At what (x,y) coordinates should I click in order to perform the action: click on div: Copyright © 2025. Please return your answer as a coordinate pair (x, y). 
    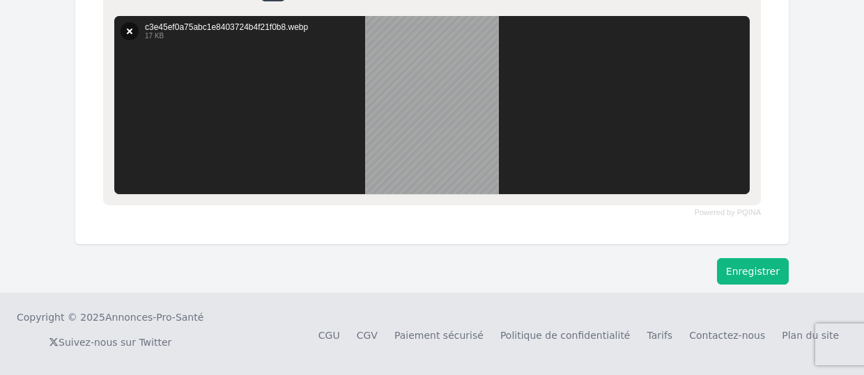
    Looking at the image, I should click on (110, 318).